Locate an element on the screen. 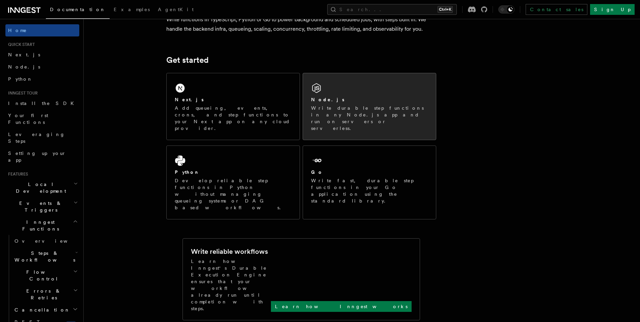 This screenshot has width=640, height=322. button: Local Development is located at coordinates (42, 188).